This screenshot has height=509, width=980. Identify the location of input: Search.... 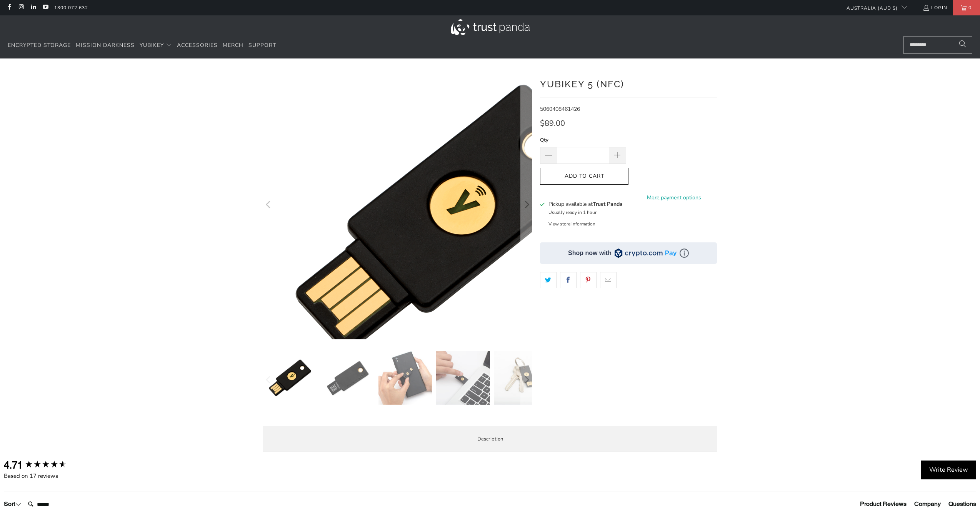
(938, 45).